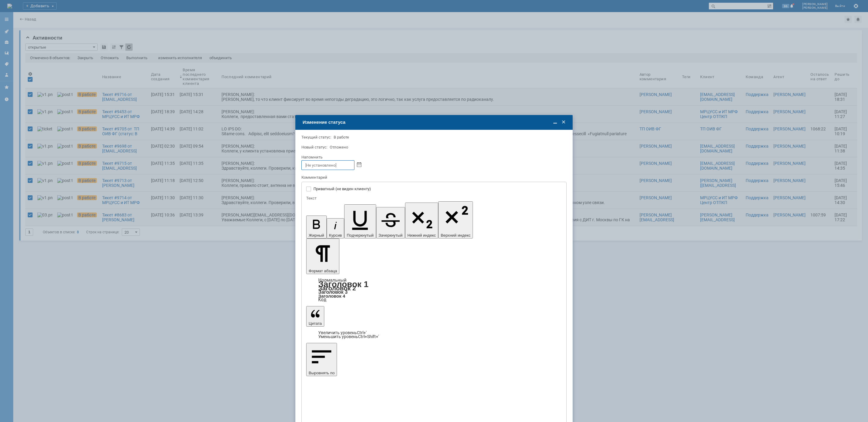  Describe the element at coordinates (316, 137) in the screenshot. I see `label: Текущий статус:` at that location.